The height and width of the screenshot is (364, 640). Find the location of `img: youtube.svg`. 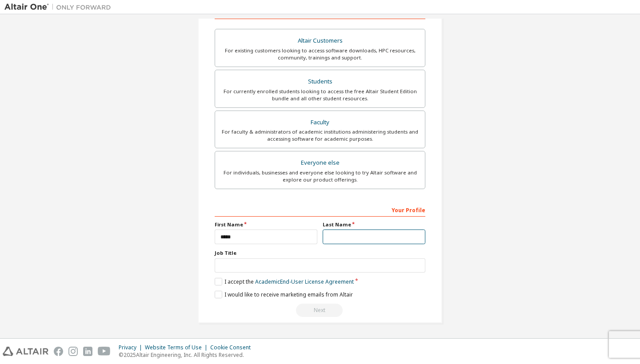

img: youtube.svg is located at coordinates (104, 351).